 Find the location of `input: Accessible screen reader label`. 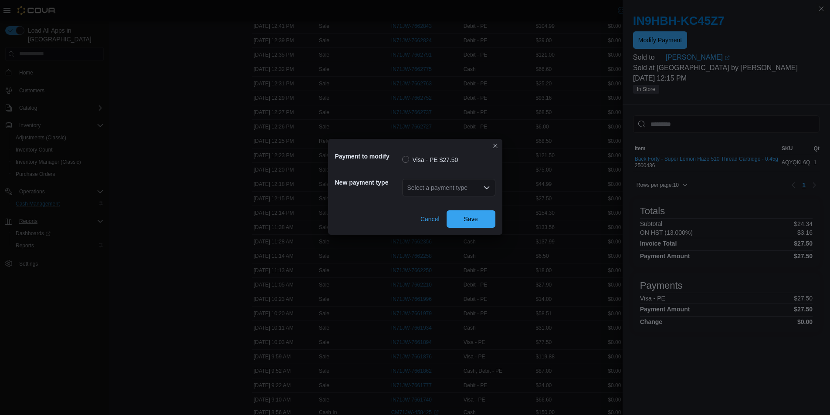

input: Accessible screen reader label is located at coordinates (408, 188).